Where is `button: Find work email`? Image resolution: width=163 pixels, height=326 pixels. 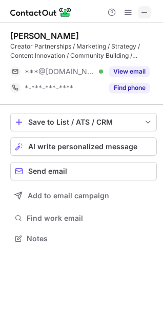
button: Find work email is located at coordinates (83, 219).